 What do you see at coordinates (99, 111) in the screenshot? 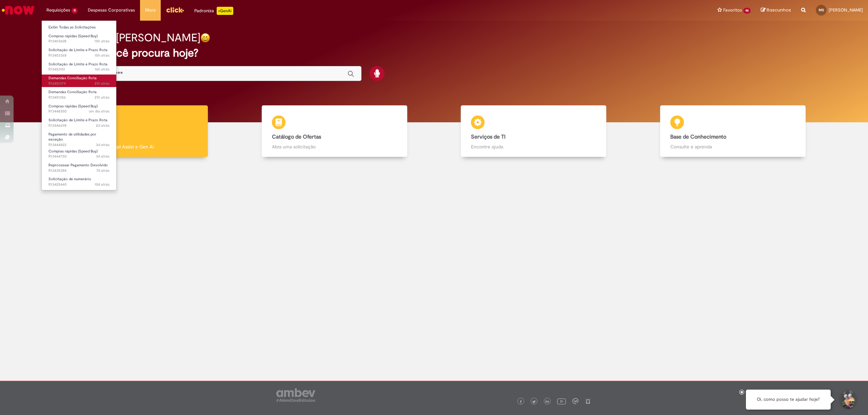
I see `time: 26/08/2025 13:33:41` at bounding box center [99, 111].